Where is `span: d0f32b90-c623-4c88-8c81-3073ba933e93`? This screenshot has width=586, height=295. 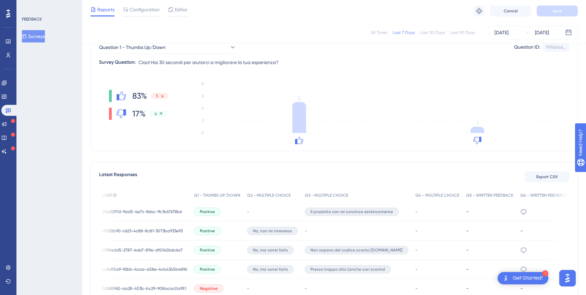 span: d0f32b90-c623-4c88-8c81-3073ba933e93 is located at coordinates (142, 231).